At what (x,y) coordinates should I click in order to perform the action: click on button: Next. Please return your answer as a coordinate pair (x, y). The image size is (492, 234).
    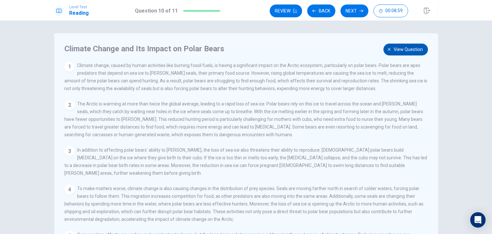
    Looking at the image, I should click on (355, 11).